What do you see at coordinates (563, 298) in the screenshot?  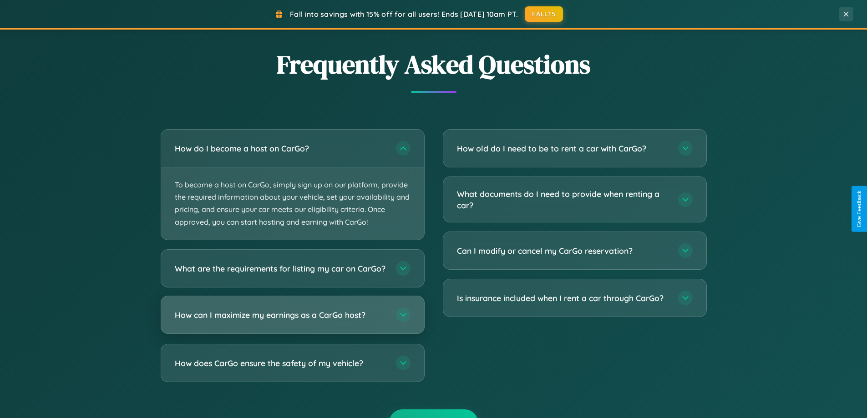 I see `h3: Is insurance included when I rent a car through CarGo?` at bounding box center [563, 298].